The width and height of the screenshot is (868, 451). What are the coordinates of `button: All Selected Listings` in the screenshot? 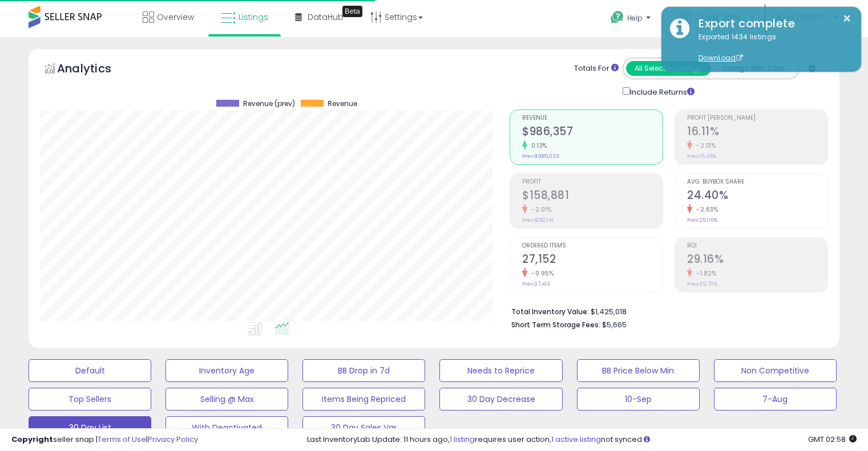 It's located at (668, 69).